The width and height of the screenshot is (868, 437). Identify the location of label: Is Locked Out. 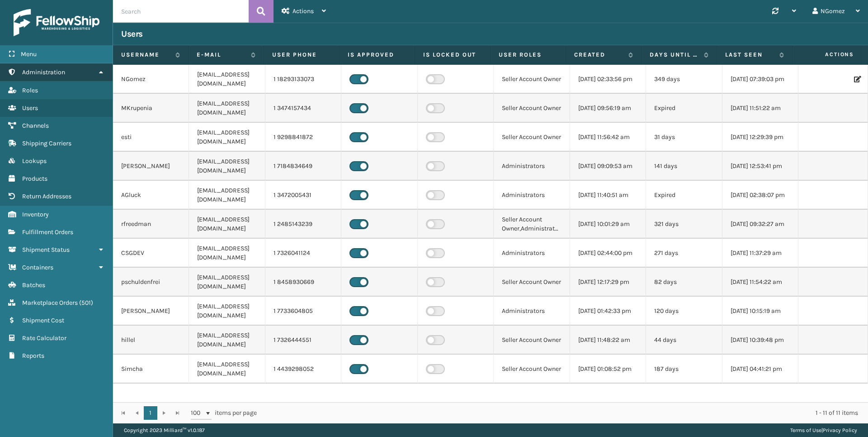
(453, 55).